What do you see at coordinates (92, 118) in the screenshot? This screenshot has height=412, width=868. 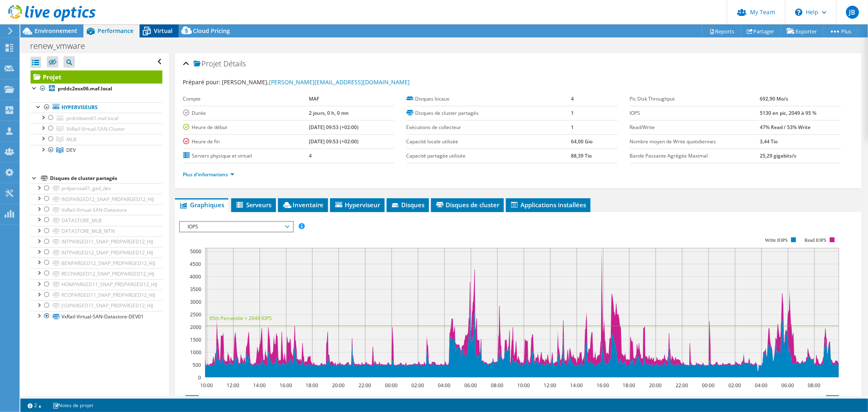 I see `span: prdmlbwtn01.maf.local` at bounding box center [92, 118].